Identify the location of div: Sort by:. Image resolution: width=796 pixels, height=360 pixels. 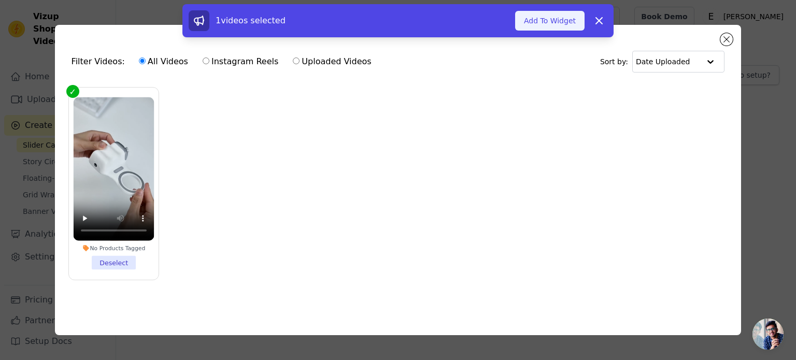
(662, 62).